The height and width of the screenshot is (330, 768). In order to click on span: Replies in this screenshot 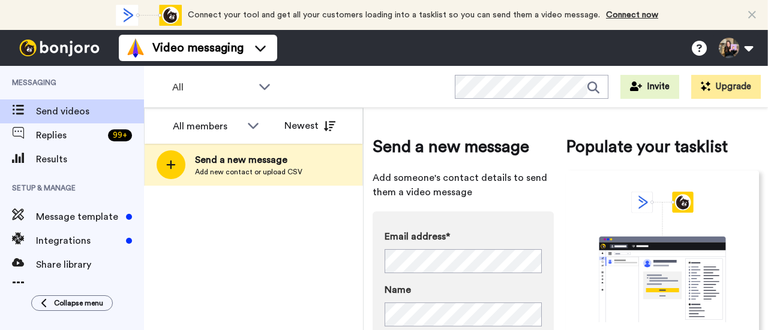, I will do `click(70, 136)`.